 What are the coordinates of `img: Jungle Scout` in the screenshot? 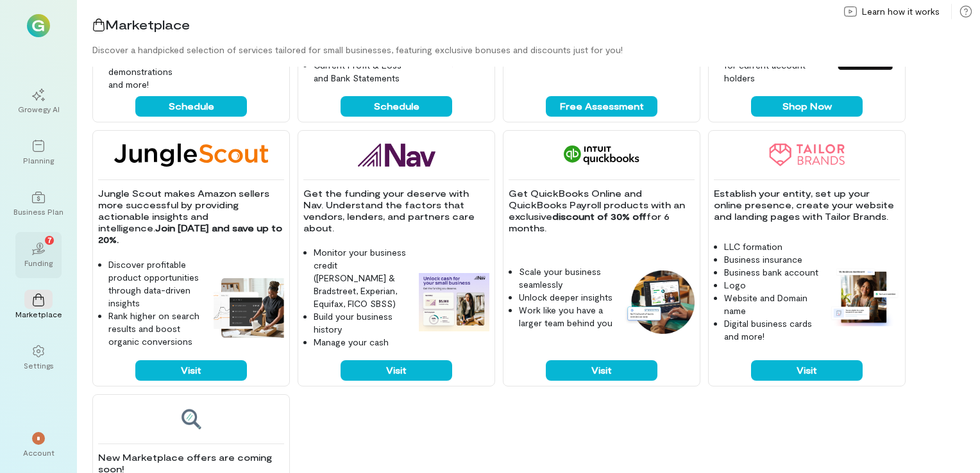 It's located at (191, 155).